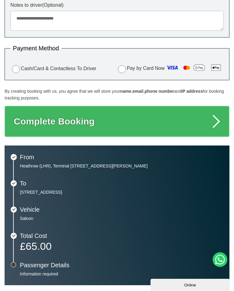  Describe the element at coordinates (121, 274) in the screenshot. I see `p: Information required` at that location.